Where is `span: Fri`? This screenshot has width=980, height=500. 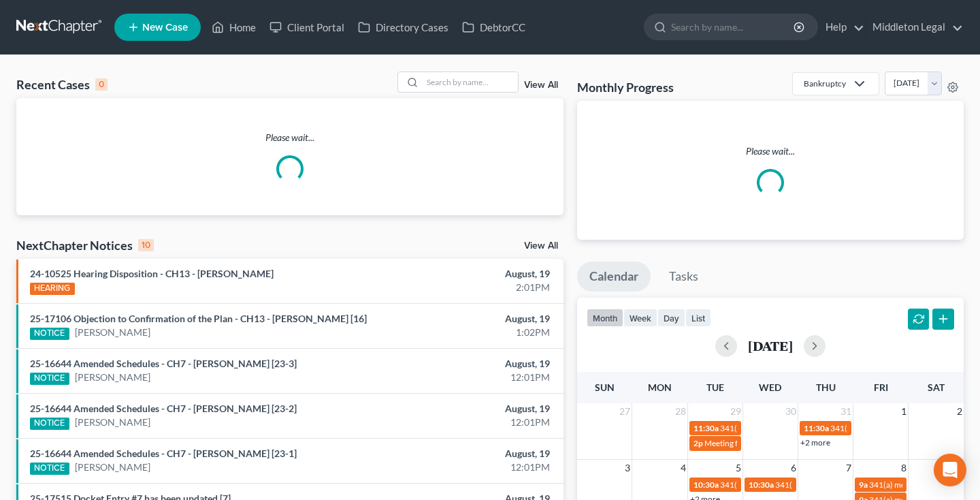 span: Fri is located at coordinates (881, 387).